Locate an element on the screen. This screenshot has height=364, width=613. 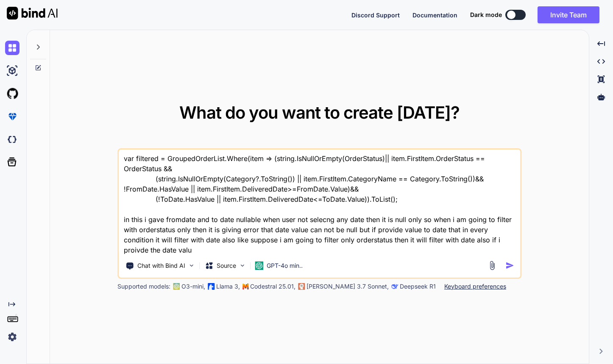
img: premium is located at coordinates (12, 117).